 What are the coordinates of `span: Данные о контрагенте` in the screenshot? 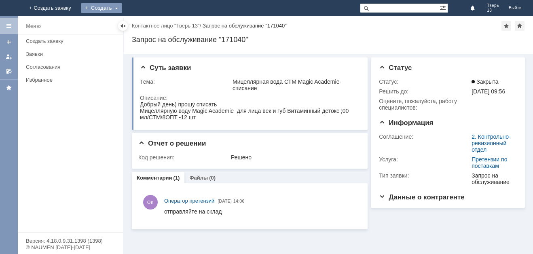 It's located at (422, 197).